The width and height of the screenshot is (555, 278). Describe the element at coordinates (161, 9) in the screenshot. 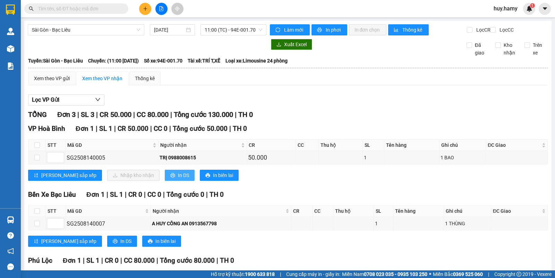

I see `button: file-add` at that location.